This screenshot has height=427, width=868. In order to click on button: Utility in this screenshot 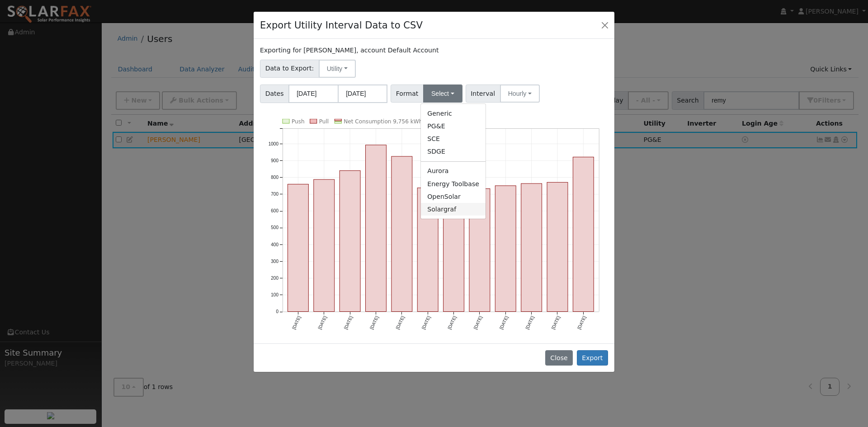, I will do `click(337, 69)`.